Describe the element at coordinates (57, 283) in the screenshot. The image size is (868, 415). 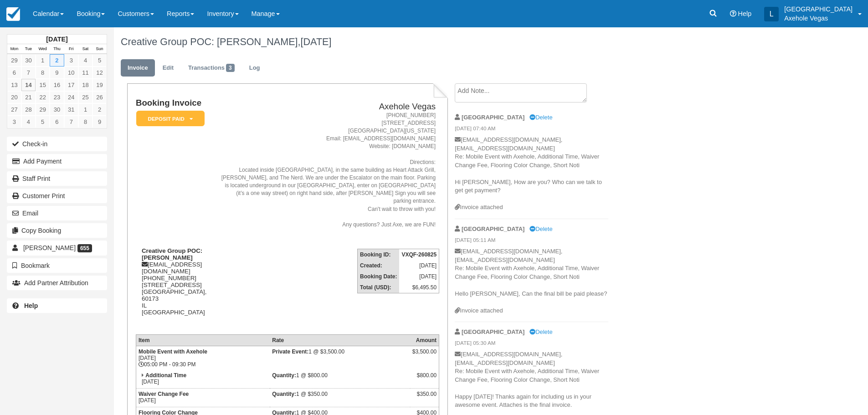
I see `button: Add Partner Attribution` at that location.